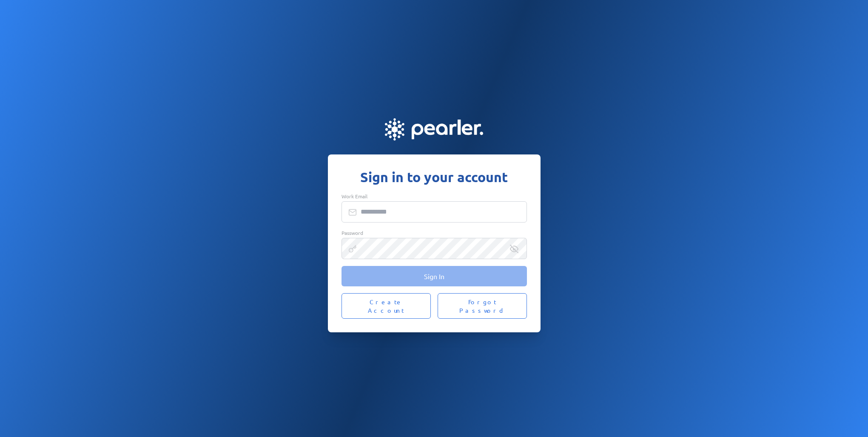 The height and width of the screenshot is (437, 868). Describe the element at coordinates (482, 306) in the screenshot. I see `span: Forgot Password` at that location.